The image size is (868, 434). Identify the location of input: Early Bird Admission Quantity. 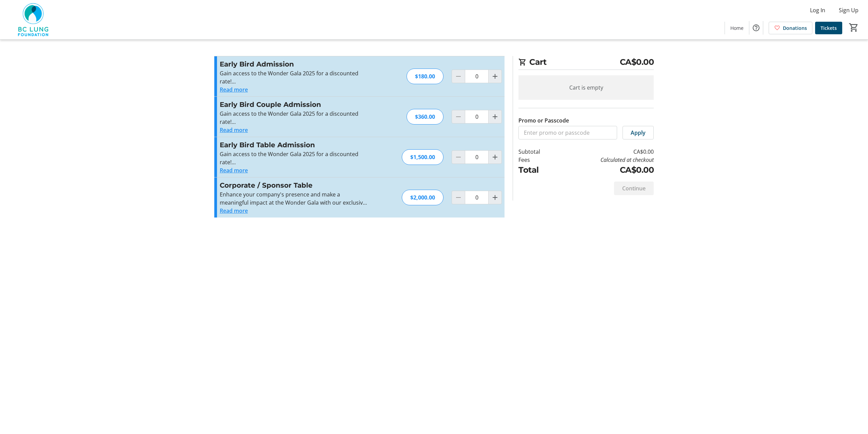
(477, 76).